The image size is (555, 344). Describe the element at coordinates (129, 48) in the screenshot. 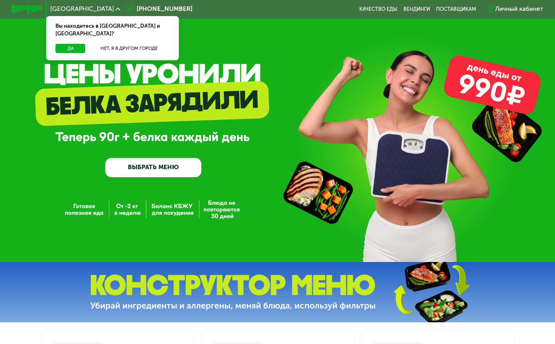

I see `button: Нет, я в другом городе` at that location.